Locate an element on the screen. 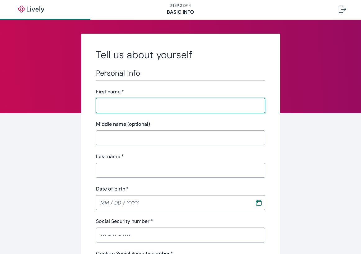 This screenshot has height=254, width=361. label: First name is located at coordinates (110, 92).